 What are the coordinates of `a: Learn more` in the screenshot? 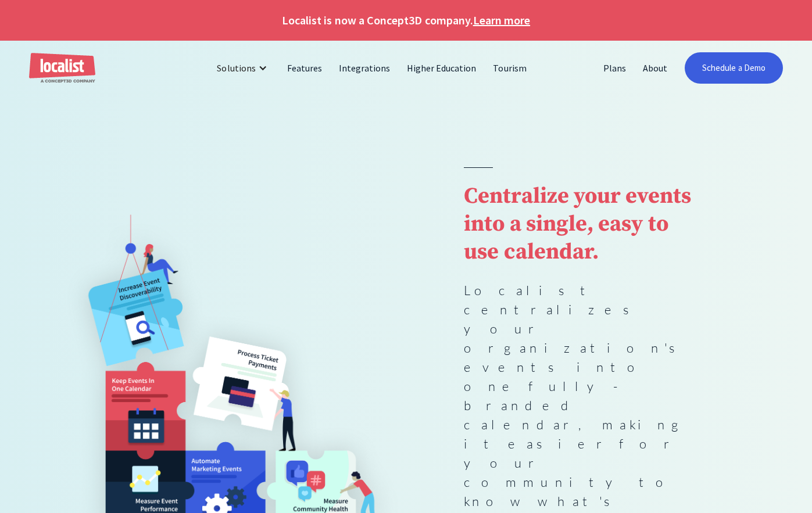 It's located at (502, 20).